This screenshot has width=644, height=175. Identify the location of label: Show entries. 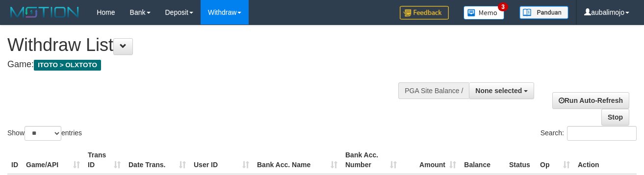
(45, 133).